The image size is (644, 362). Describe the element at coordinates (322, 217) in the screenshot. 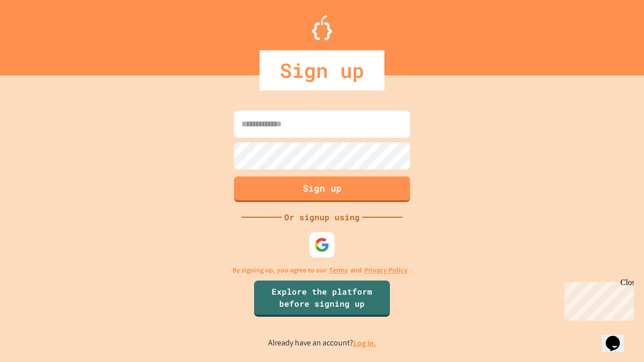

I see `div: Or signup using` at that location.